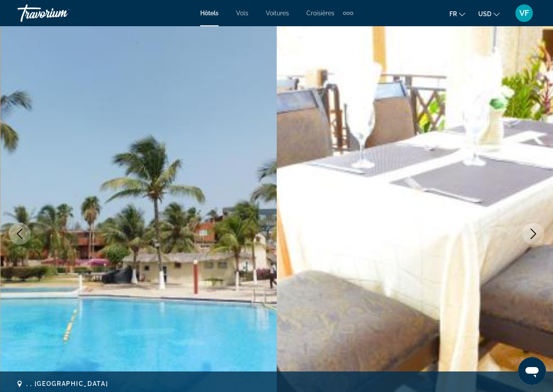  Describe the element at coordinates (320, 13) in the screenshot. I see `a: Croisières` at that location.